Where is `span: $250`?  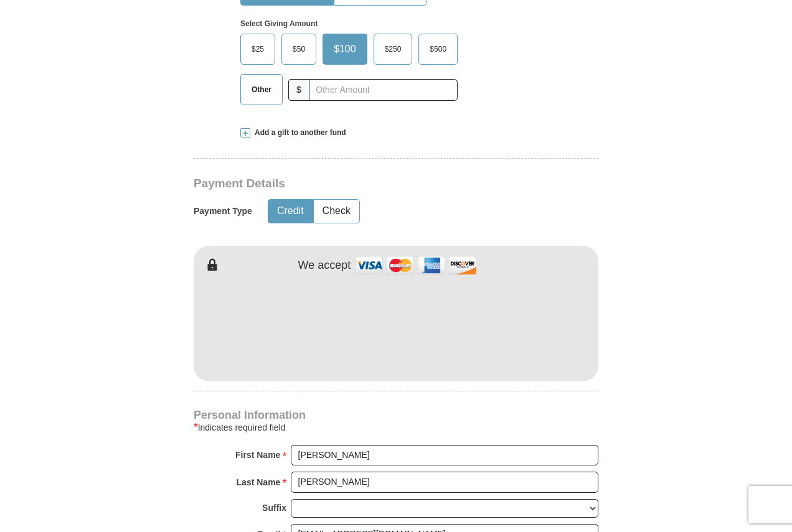
span: $250 is located at coordinates (393, 49).